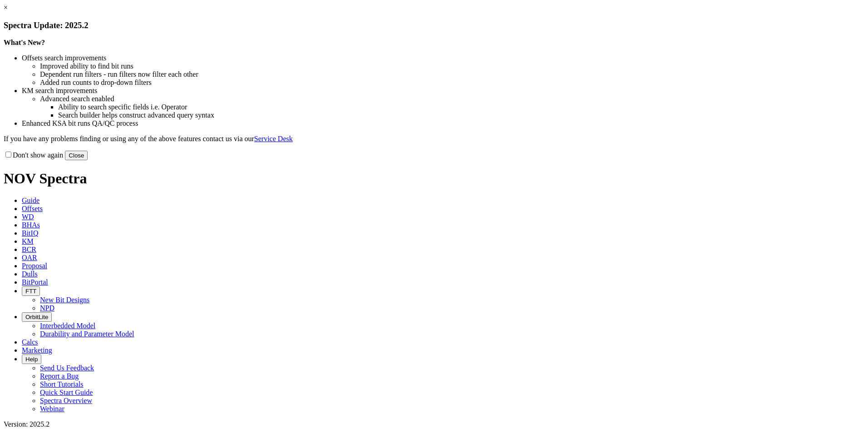  Describe the element at coordinates (24, 42) in the screenshot. I see `strong: What's New?` at that location.